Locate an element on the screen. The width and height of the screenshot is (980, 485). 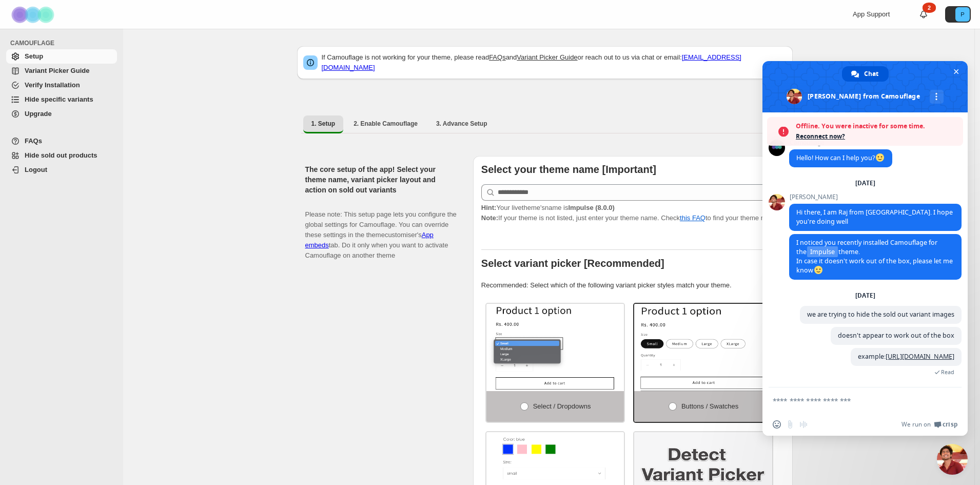
img: Select / Dropdowns is located at coordinates (555, 347).